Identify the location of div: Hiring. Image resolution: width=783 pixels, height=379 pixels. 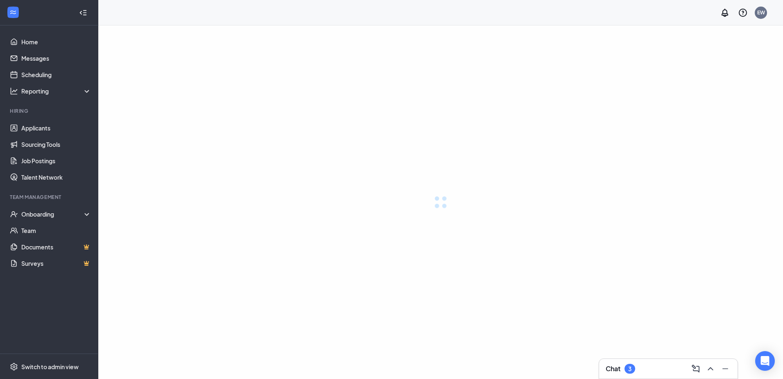
(50, 111).